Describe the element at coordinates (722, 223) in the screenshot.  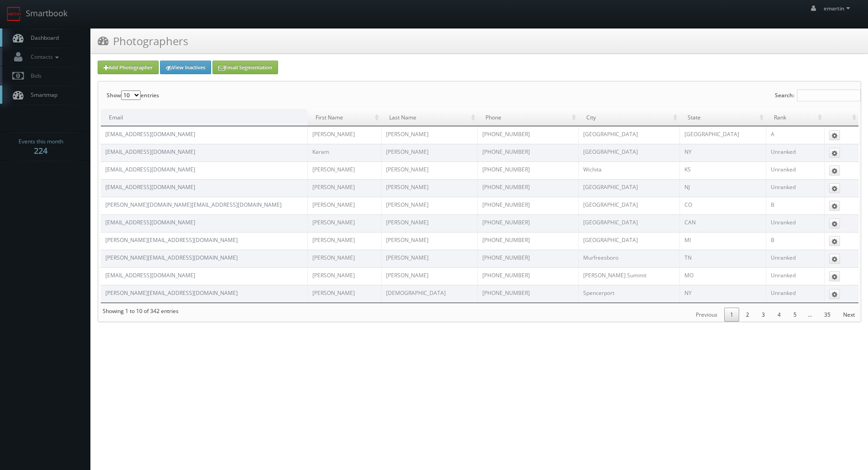
I see `td: CAN` at that location.